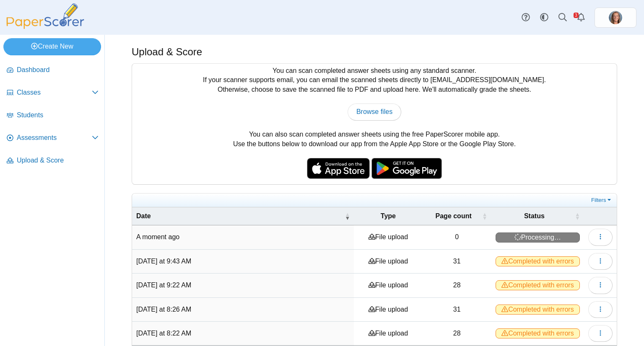 The image size is (644, 346). Describe the element at coordinates (457, 237) in the screenshot. I see `td: 0` at that location.